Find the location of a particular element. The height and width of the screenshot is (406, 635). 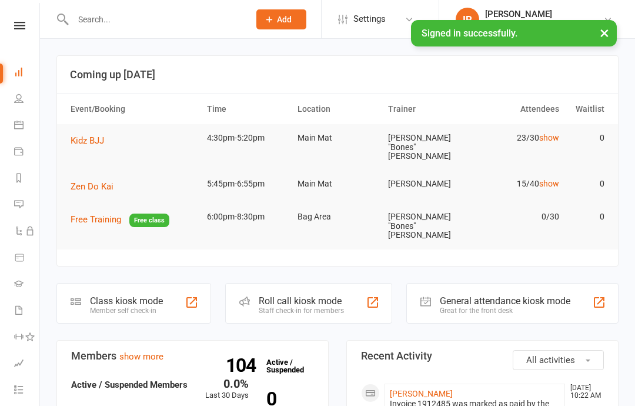

div: 0.0% is located at coordinates (227, 383).